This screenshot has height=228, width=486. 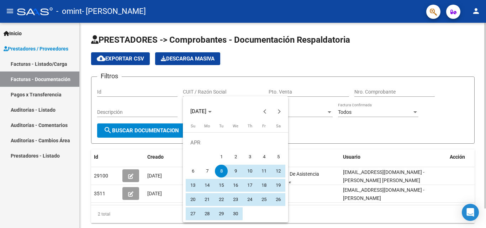 I want to click on button: April 11, 2025, so click(x=264, y=171).